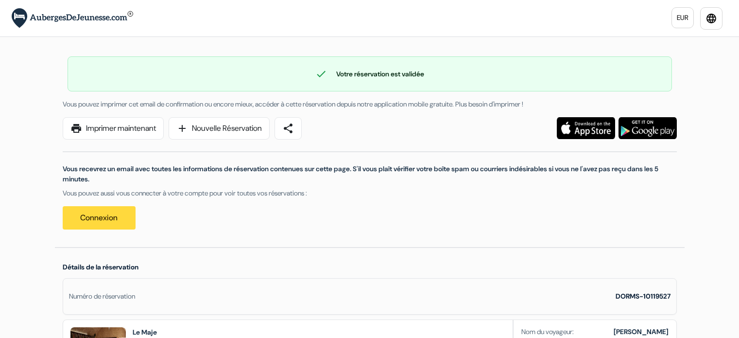 The width and height of the screenshot is (739, 338). What do you see at coordinates (113, 128) in the screenshot?
I see `a: printImprimer maintenant` at bounding box center [113, 128].